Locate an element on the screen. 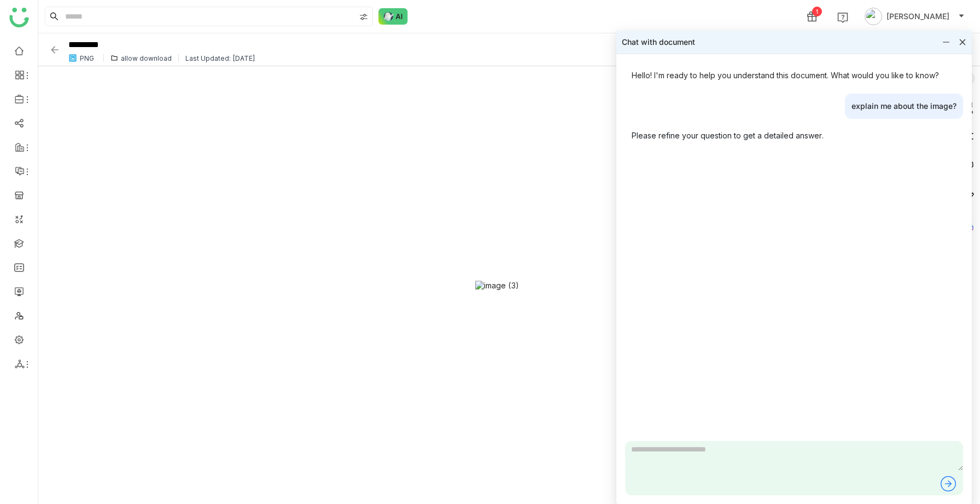  div: explain me about the image? is located at coordinates (904, 106).